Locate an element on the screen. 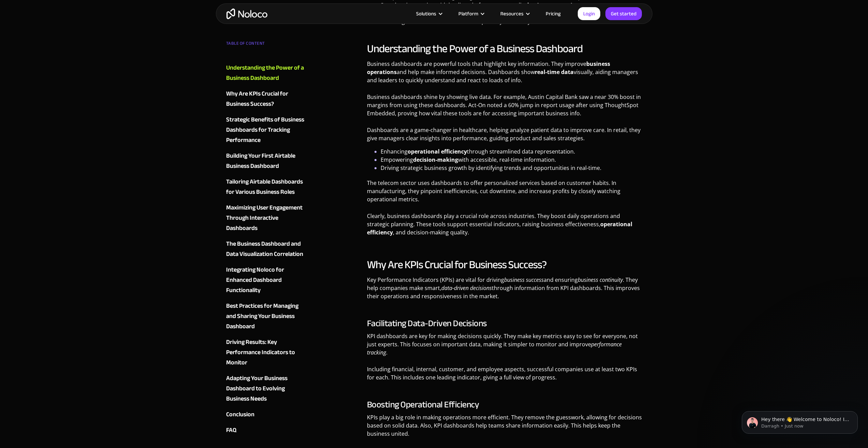 This screenshot has width=868, height=448. a: Conclusion is located at coordinates (267, 415).